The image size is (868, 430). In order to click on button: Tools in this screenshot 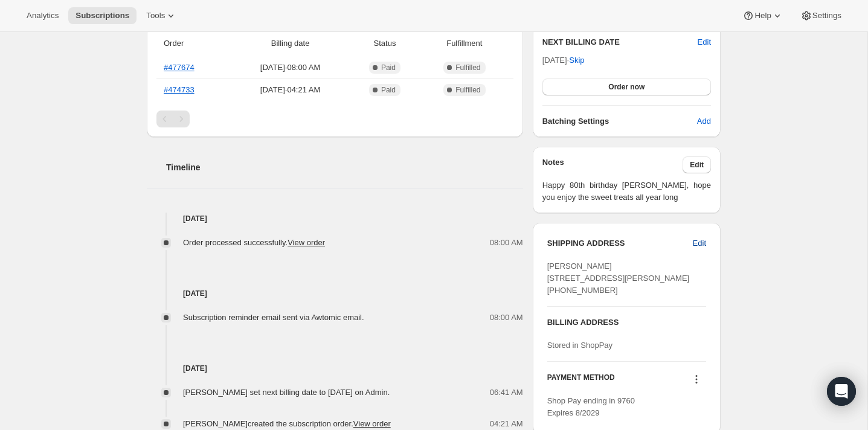, I will do `click(161, 16)`.